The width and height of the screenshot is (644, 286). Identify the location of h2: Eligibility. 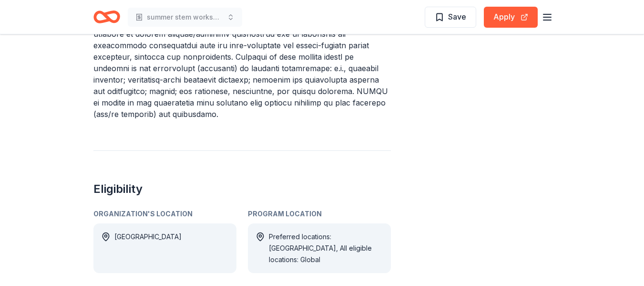
(242, 189).